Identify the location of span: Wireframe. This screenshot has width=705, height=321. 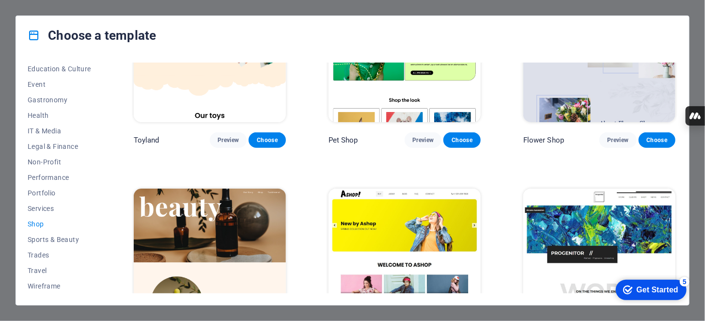
(59, 286).